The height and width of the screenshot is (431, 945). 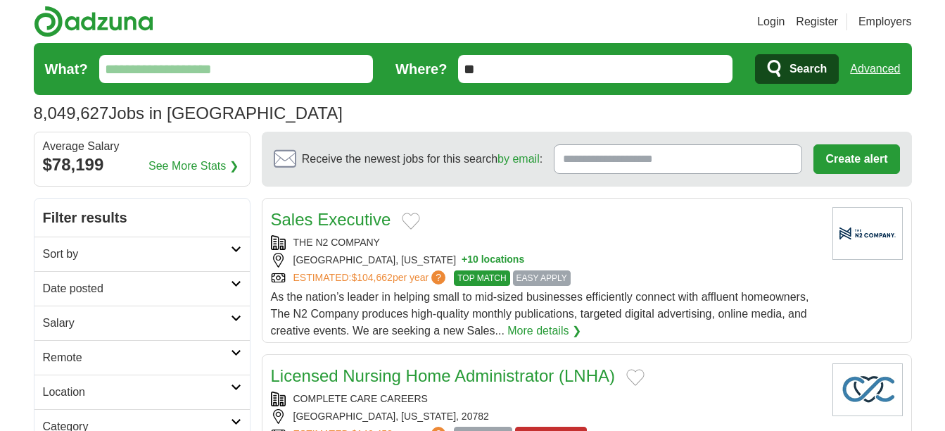 What do you see at coordinates (443, 375) in the screenshot?
I see `a: Licensed Nursing Home Administrator (LNHA)` at bounding box center [443, 375].